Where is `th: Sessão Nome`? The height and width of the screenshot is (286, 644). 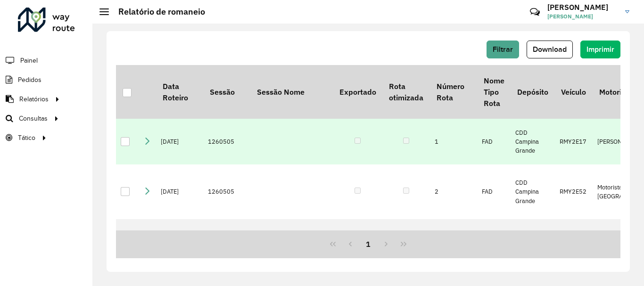
th: Sessão Nome is located at coordinates (292, 92).